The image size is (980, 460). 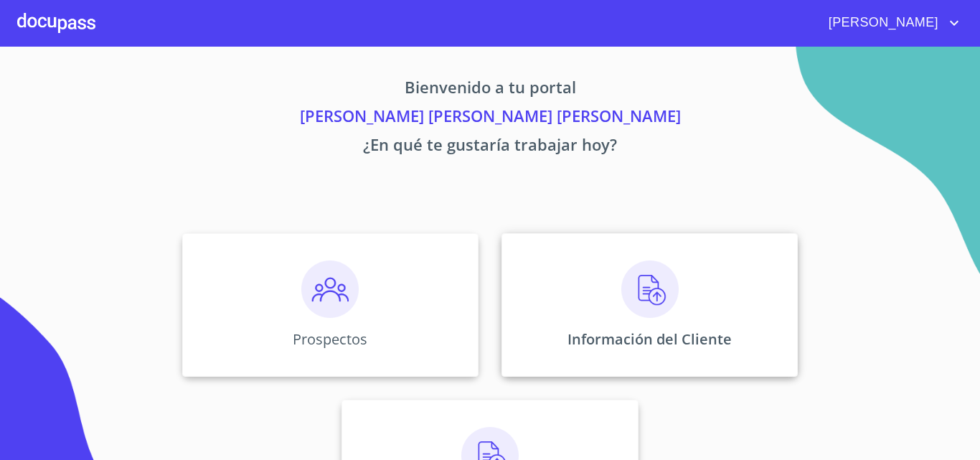 I want to click on p: ¿En qué te gustaría trabajar hoy?, so click(x=490, y=147).